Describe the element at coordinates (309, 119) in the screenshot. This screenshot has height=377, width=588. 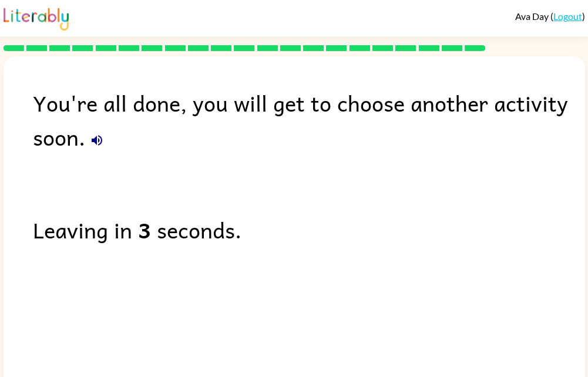
I see `div: You're all done, you will get to choose another activity soon.` at that location.